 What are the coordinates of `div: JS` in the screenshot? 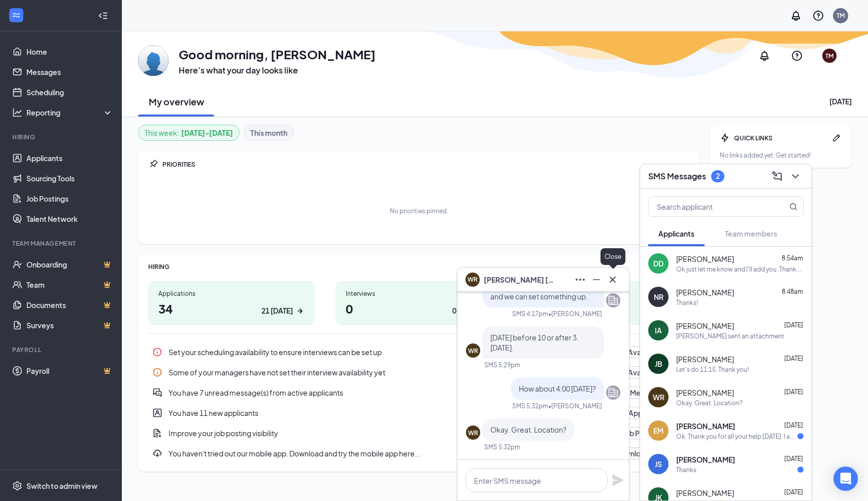 It's located at (658, 464).